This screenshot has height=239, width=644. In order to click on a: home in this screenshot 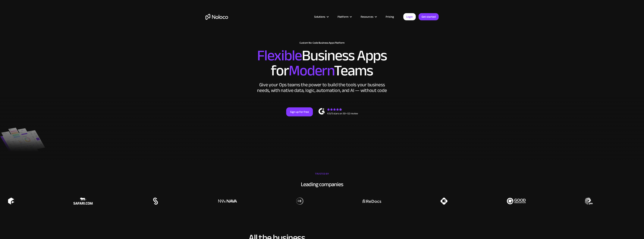, I will do `click(217, 17)`.